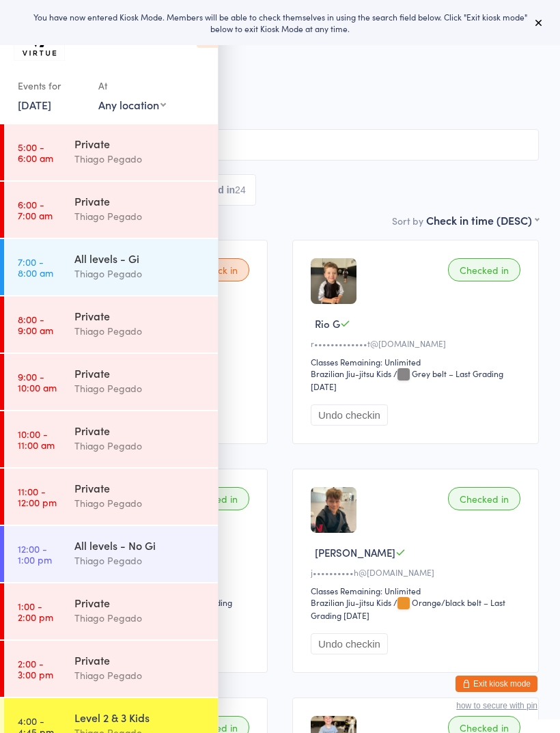 The width and height of the screenshot is (560, 733). What do you see at coordinates (140, 258) in the screenshot?
I see `div: All levels - Gi` at bounding box center [140, 258].